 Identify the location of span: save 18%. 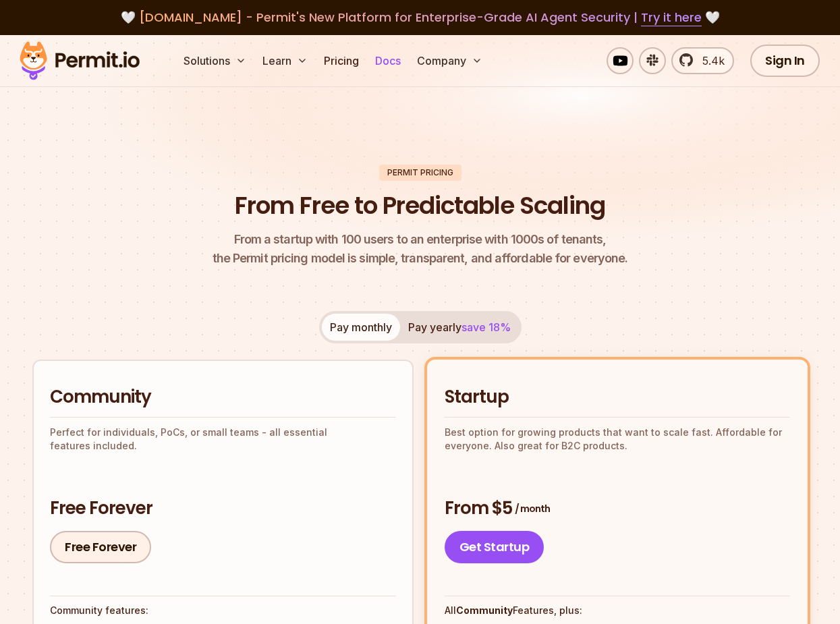
(486, 328).